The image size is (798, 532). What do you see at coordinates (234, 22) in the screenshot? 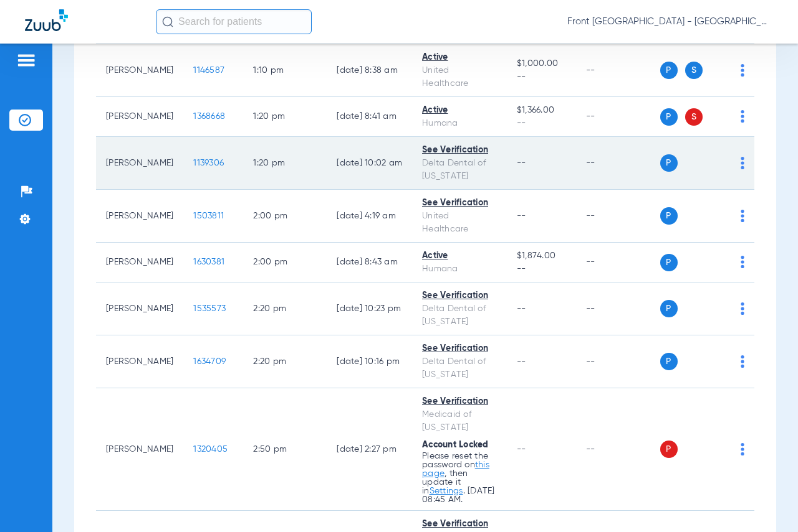
I see `input: Search for patients` at bounding box center [234, 22].